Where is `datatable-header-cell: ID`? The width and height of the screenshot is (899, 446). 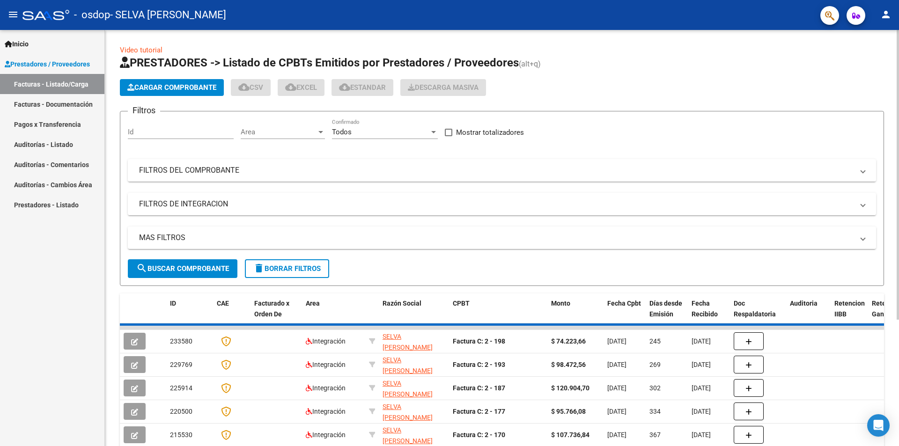 datatable-header-cell: ID is located at coordinates (190, 314).